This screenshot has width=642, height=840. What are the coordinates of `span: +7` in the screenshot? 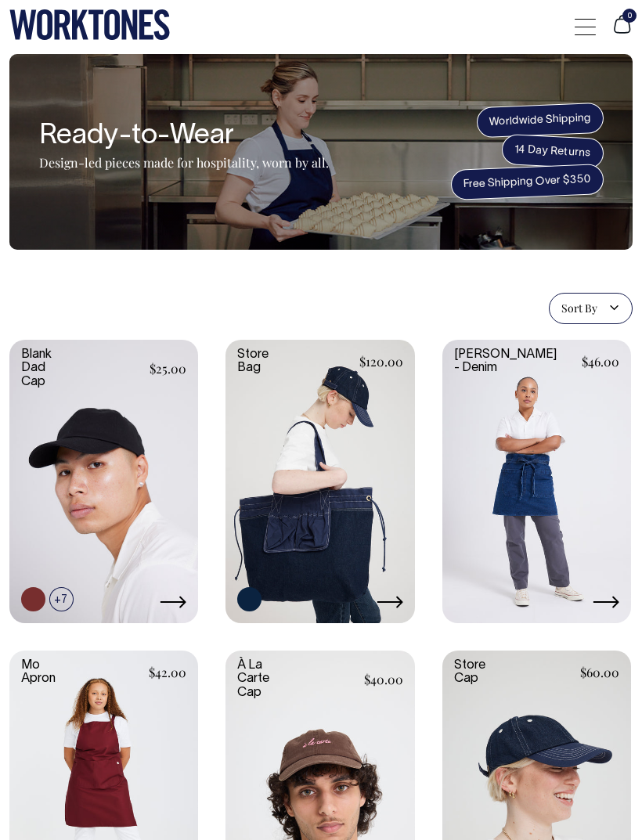 It's located at (61, 599).